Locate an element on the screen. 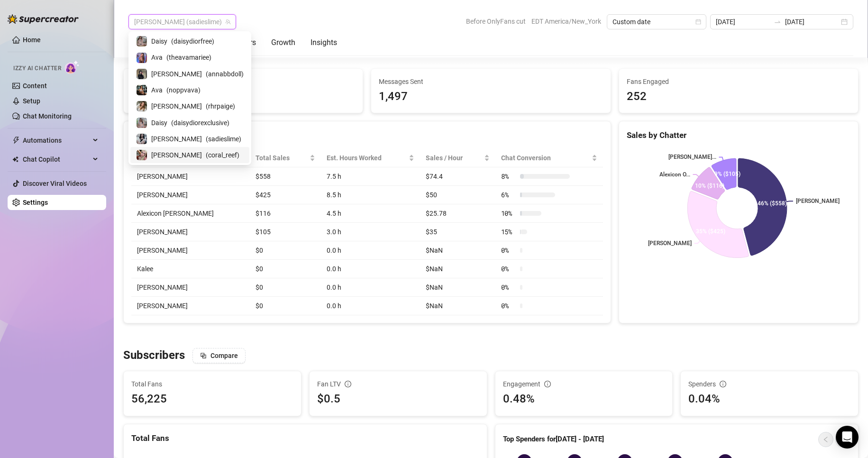  td: 4.5 h is located at coordinates (370, 213).